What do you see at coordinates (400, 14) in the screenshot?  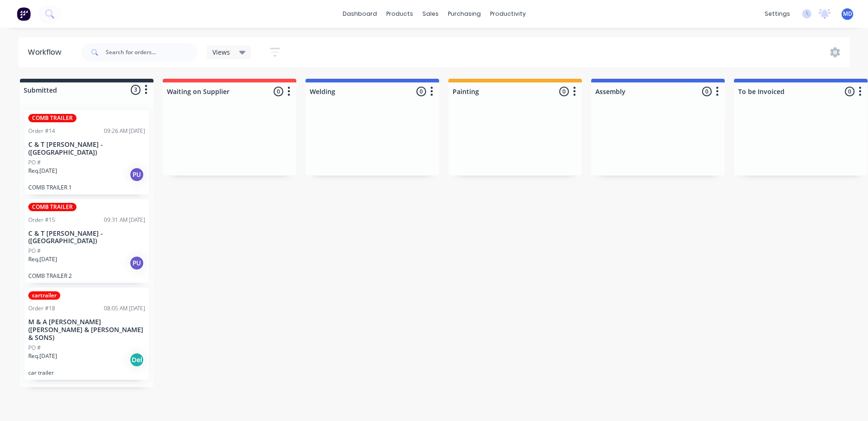 I see `div: products` at bounding box center [400, 14].